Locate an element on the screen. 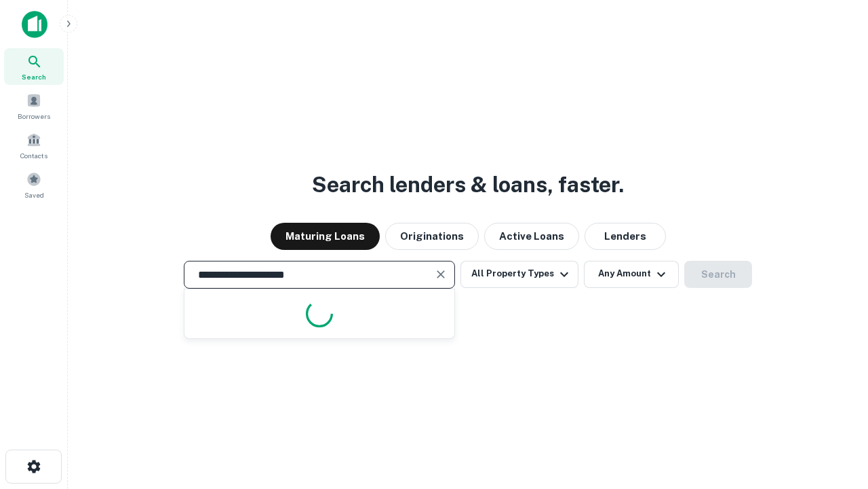 This screenshot has width=868, height=489. button: Active Loans is located at coordinates (532, 236).